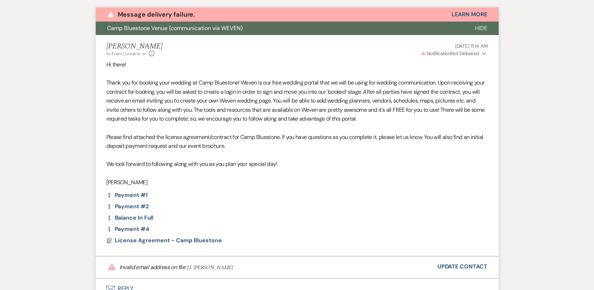  I want to click on button: NotificationNot Delivered, so click(454, 53).